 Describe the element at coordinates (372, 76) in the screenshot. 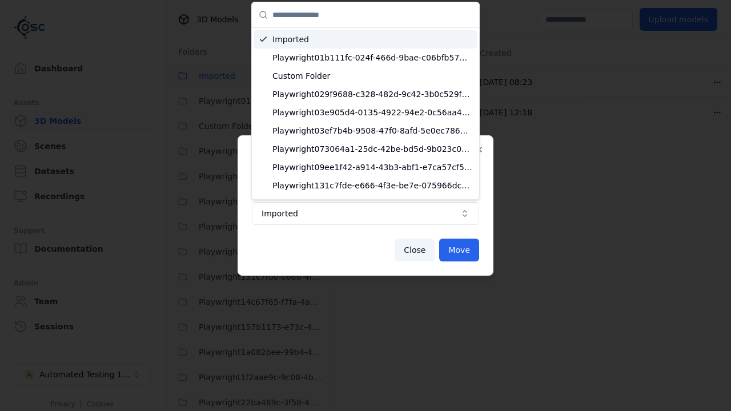

I see `span: Custom Folder` at that location.